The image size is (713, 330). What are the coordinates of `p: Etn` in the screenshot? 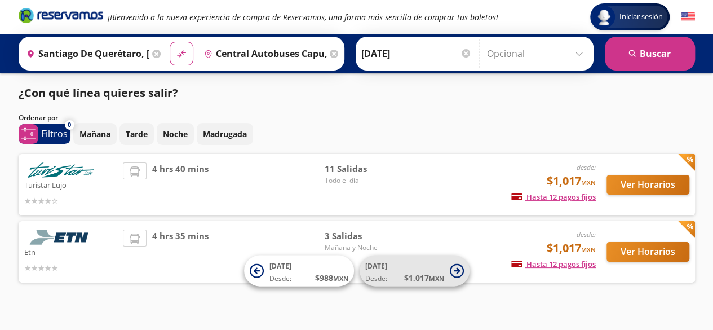 It's located at (71, 251).